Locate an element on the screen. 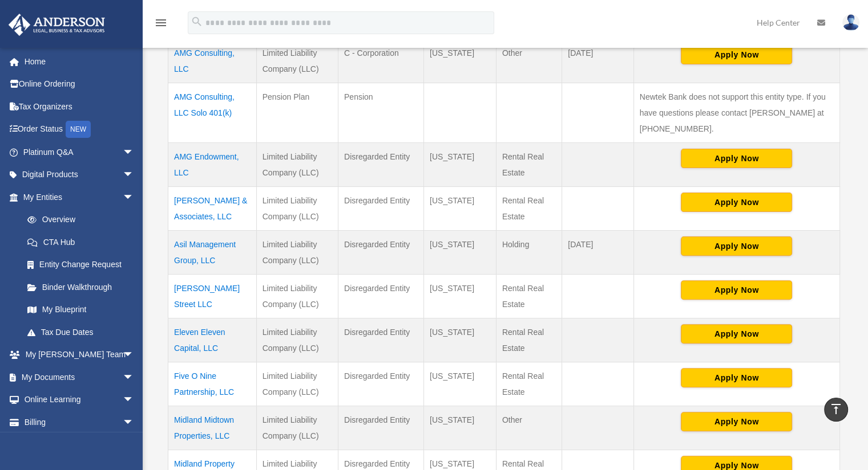  a: vertical_align_top is located at coordinates (836, 410).